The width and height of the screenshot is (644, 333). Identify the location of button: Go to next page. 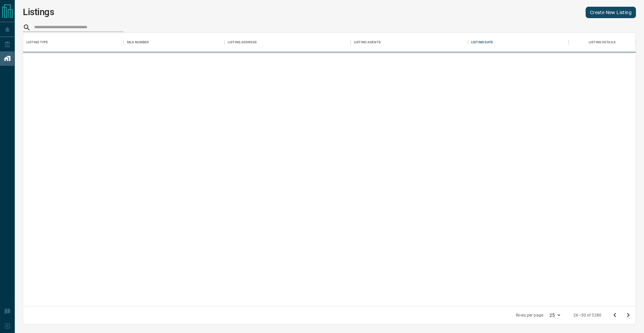
(628, 316).